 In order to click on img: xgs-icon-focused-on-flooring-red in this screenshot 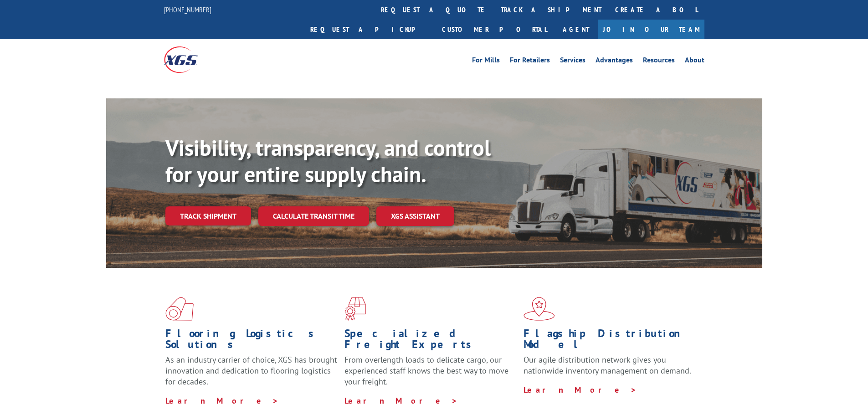, I will do `click(354, 309)`.